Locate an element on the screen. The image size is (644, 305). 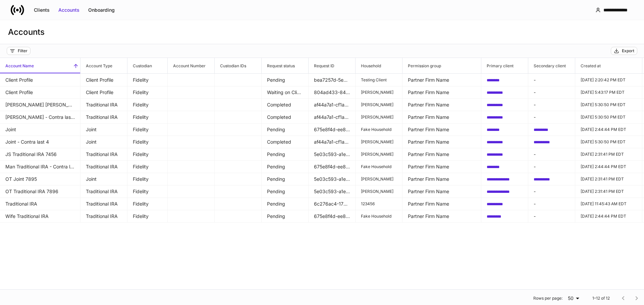
p: 123456 is located at coordinates (379, 204).